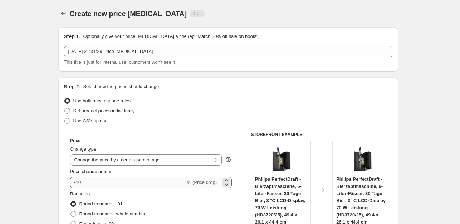 The image size is (460, 224). What do you see at coordinates (119, 62) in the screenshot?
I see `span: This title is just for internal use, customers won't see it` at bounding box center [119, 62].